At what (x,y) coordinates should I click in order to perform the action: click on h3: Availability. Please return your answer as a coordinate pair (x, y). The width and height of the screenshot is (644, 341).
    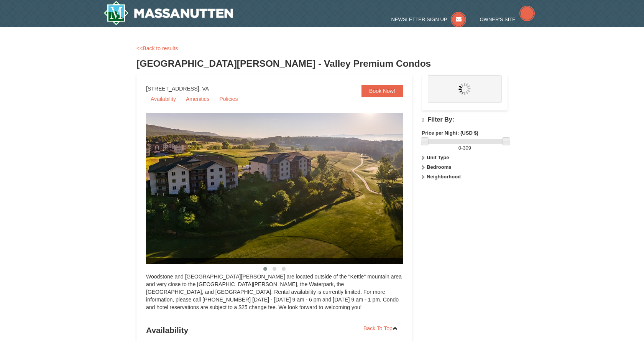
    Looking at the image, I should click on (274, 330).